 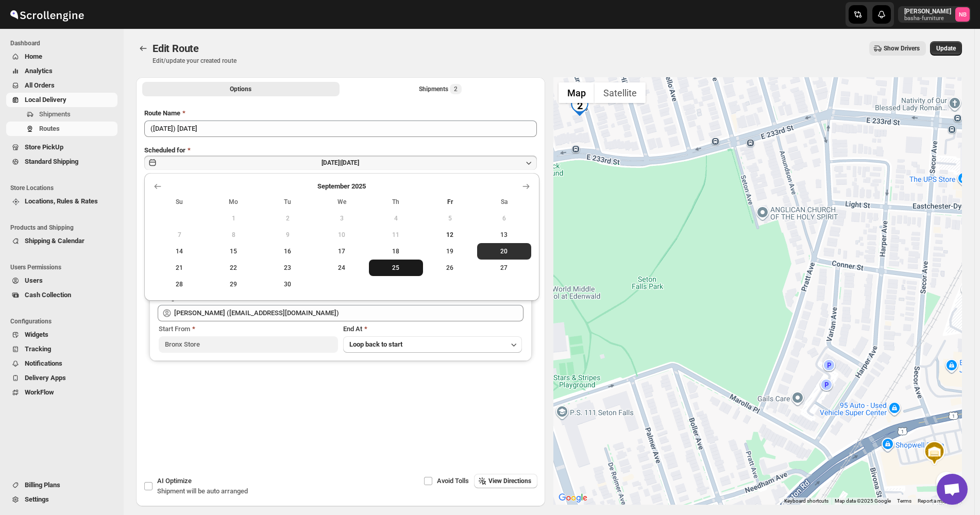 What do you see at coordinates (947, 482) in the screenshot?
I see `button: Map camera controls` at bounding box center [947, 482].